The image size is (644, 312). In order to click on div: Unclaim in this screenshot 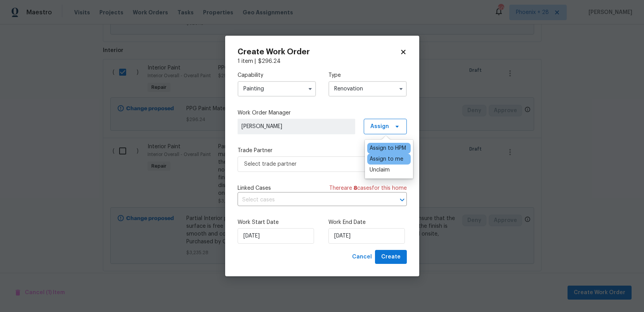, I will do `click(380, 170)`.